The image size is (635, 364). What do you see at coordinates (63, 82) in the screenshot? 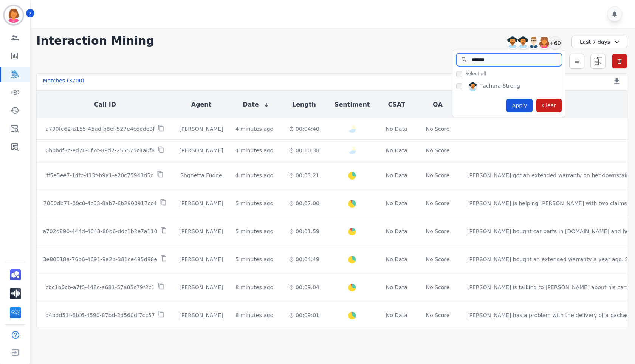
I see `div: Matches ( 3700 )` at bounding box center [63, 82].